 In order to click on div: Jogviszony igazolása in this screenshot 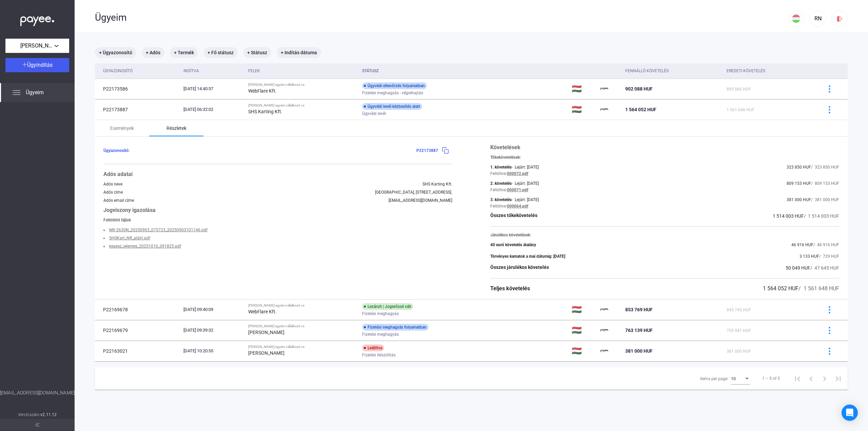, I will do `click(278, 210)`.